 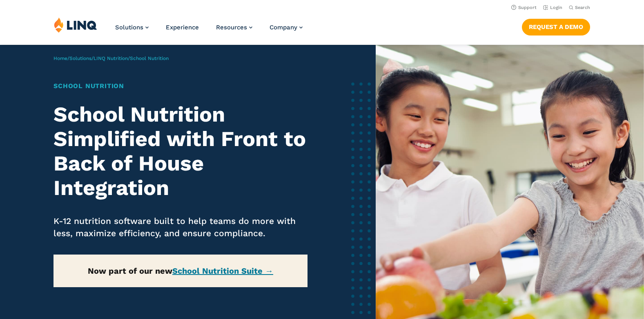 What do you see at coordinates (180, 86) in the screenshot?
I see `h1: School Nutrition` at bounding box center [180, 86].